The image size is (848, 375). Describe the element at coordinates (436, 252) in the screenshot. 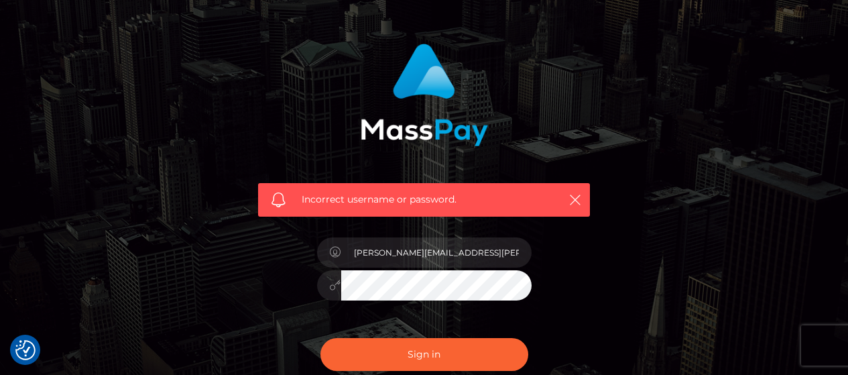

I see `input: Username...` at that location.